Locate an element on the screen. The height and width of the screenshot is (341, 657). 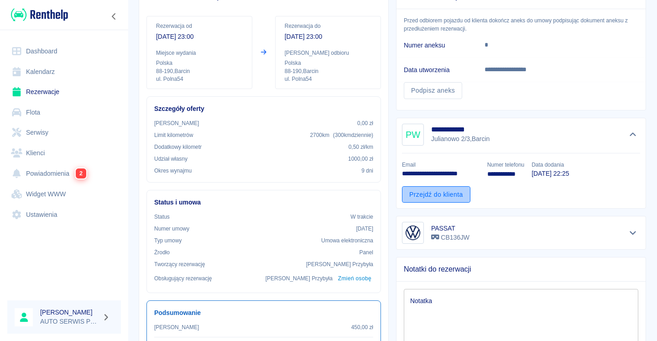
div: PW is located at coordinates (413, 135).